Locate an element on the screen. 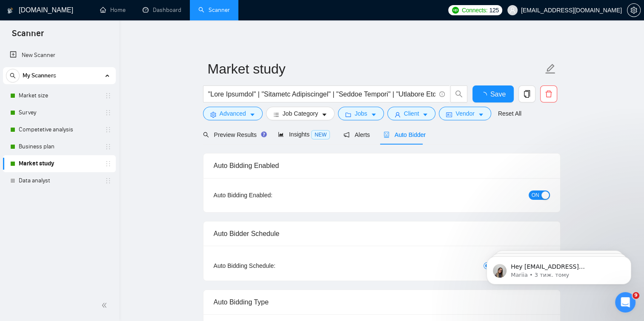 This screenshot has width=644, height=321. a: setting is located at coordinates (634, 10).